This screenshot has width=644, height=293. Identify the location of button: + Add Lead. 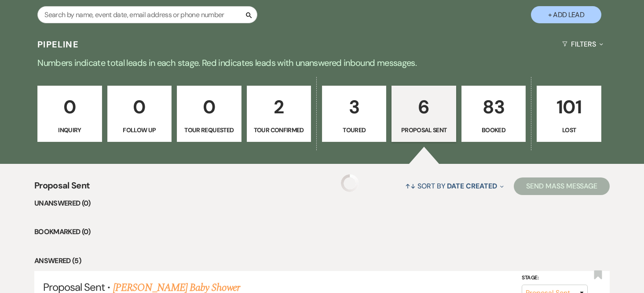
(566, 14).